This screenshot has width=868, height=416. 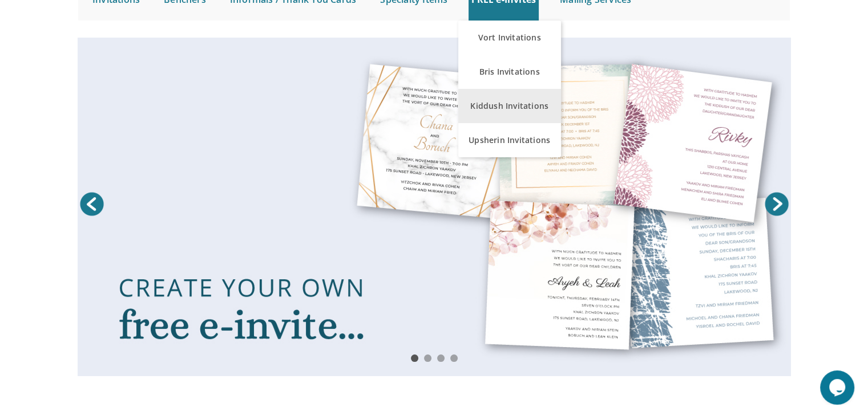 I want to click on a: Next, so click(x=776, y=205).